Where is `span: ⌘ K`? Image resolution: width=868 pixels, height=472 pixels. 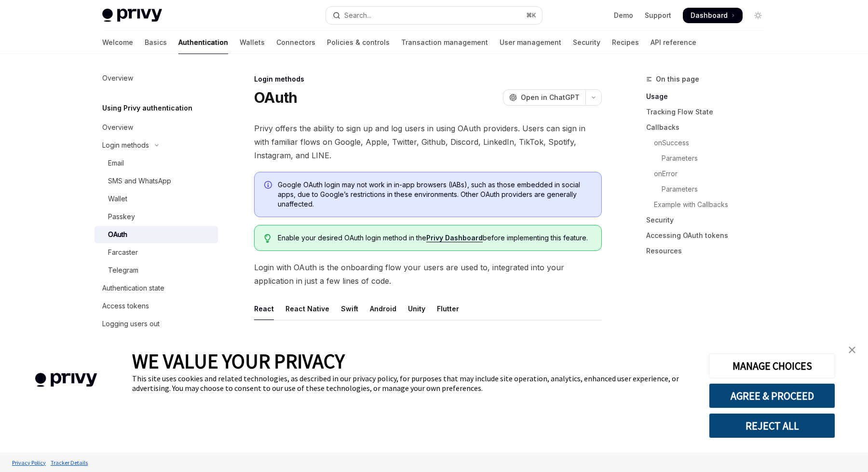
span: ⌘ K is located at coordinates (531, 15).